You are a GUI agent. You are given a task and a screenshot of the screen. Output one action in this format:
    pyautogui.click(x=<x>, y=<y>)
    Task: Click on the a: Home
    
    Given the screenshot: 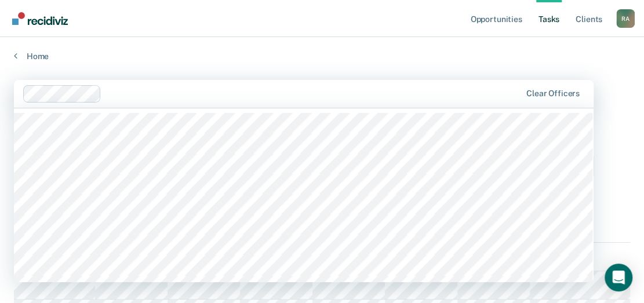 What is the action you would take?
    pyautogui.click(x=322, y=56)
    